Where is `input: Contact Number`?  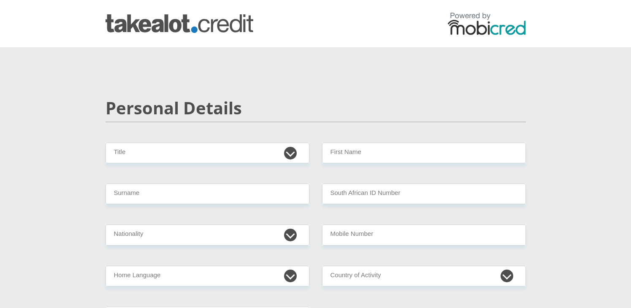
input: Contact Number is located at coordinates (424, 235).